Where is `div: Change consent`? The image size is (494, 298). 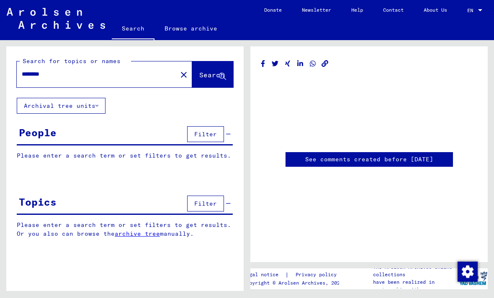
div: Change consent is located at coordinates (467, 272).